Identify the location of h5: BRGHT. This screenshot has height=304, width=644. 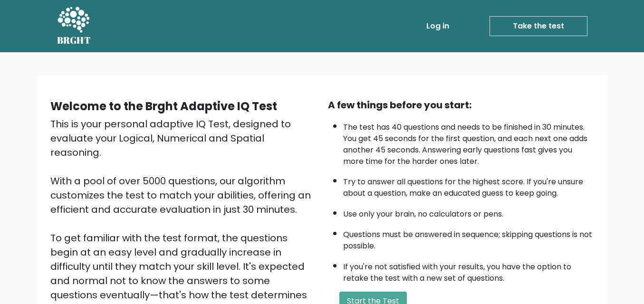
(74, 40).